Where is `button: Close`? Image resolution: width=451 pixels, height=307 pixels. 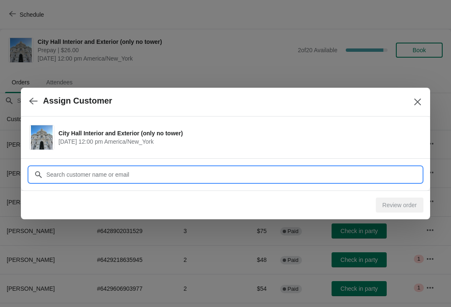
button: Close is located at coordinates (417, 102).